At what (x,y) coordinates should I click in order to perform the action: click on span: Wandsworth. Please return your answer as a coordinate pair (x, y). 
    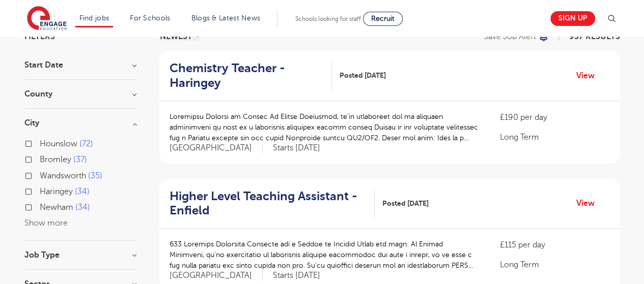
    Looking at the image, I should click on (63, 176).